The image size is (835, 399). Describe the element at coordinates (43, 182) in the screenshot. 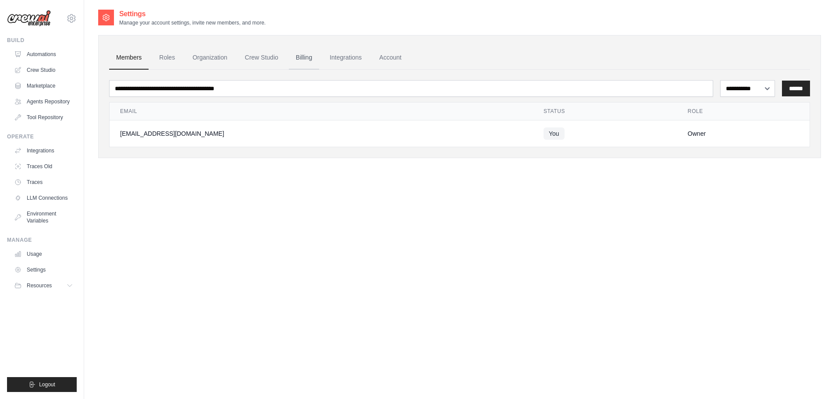

I see `a: Traces` at that location.